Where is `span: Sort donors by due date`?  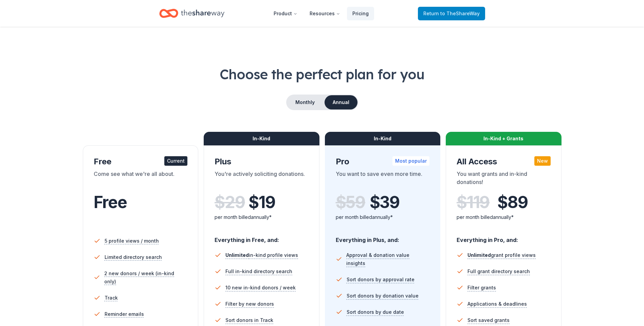
span: Sort donors by due date is located at coordinates (375, 312).